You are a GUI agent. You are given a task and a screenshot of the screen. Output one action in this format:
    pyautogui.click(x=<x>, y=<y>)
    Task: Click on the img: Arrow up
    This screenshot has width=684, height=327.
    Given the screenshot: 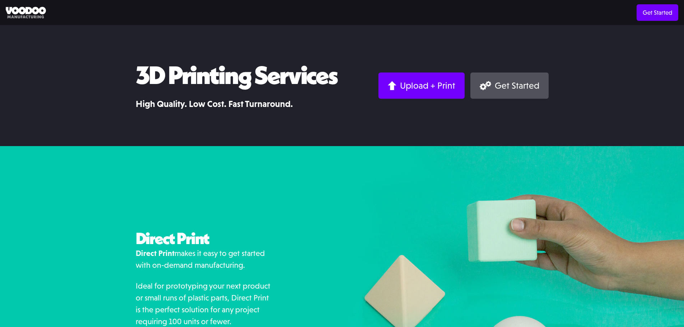 What is the action you would take?
    pyautogui.click(x=392, y=85)
    